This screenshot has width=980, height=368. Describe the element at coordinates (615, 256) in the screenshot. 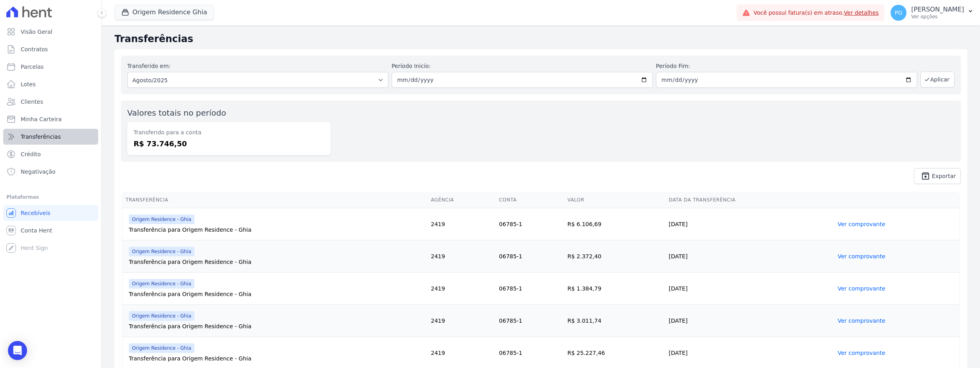

I see `td: R$ 2.372,40` at that location.